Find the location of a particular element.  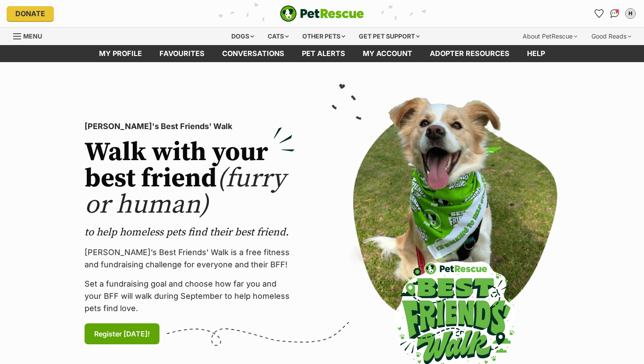

div: Dogs is located at coordinates (243, 36).